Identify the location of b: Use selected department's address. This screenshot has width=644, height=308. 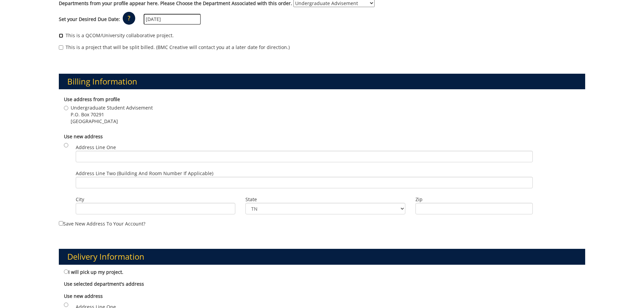
(104, 284).